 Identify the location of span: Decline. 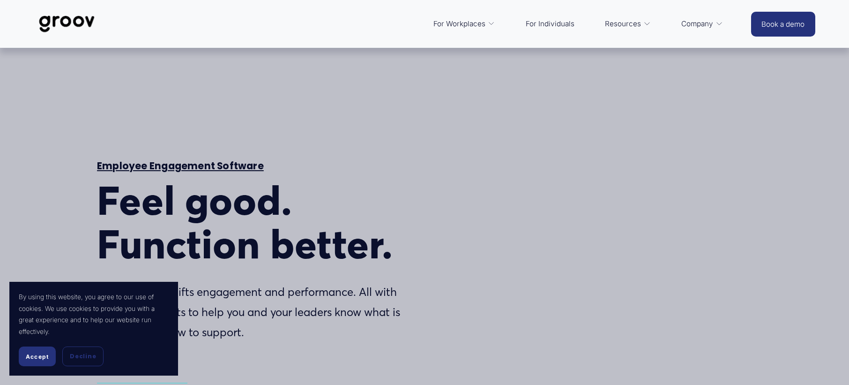
(83, 356).